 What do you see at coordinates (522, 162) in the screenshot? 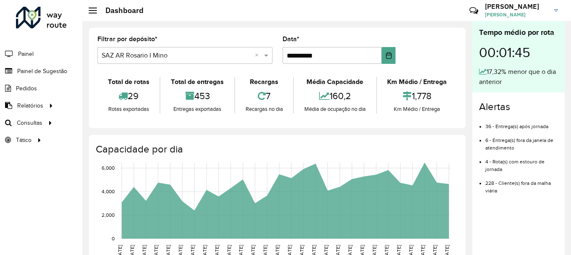
I see `li: 4 - Rota(s) com estouro de jornada` at bounding box center [522, 162].